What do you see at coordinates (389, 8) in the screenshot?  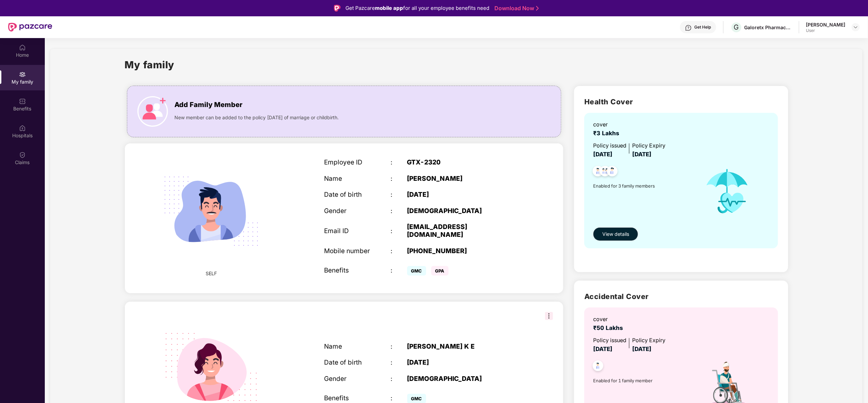 I see `strong: mobile app` at bounding box center [389, 8].